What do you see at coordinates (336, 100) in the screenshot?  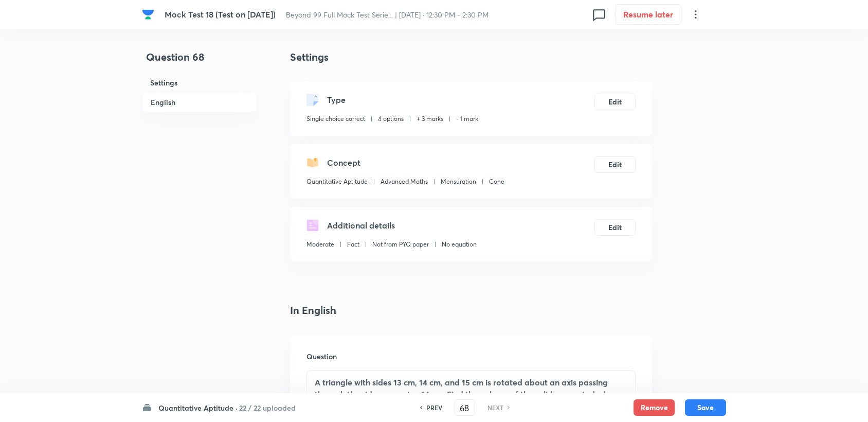 I see `h5: Type` at bounding box center [336, 100].